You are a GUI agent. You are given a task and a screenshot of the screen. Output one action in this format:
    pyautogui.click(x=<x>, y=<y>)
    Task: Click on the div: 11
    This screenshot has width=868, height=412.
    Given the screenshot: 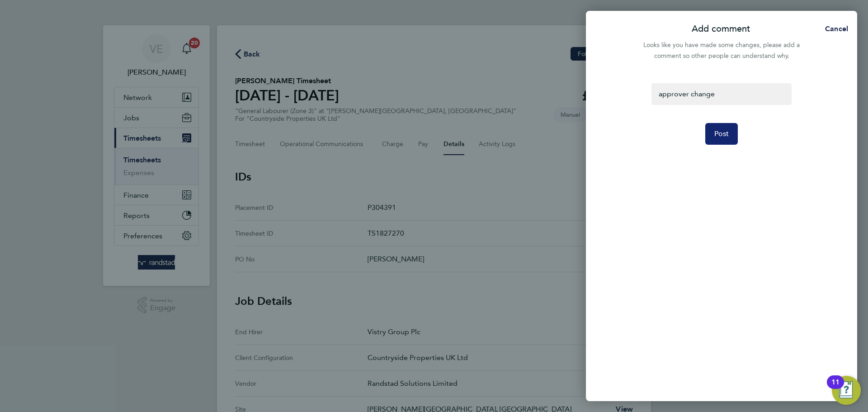 What is the action you would take?
    pyautogui.click(x=835, y=388)
    